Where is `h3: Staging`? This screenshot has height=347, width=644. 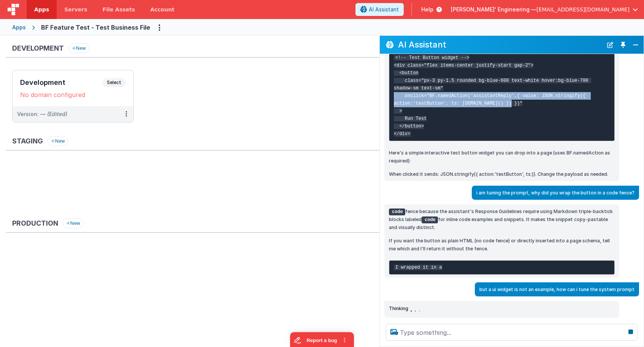 h3: Staging is located at coordinates (27, 141).